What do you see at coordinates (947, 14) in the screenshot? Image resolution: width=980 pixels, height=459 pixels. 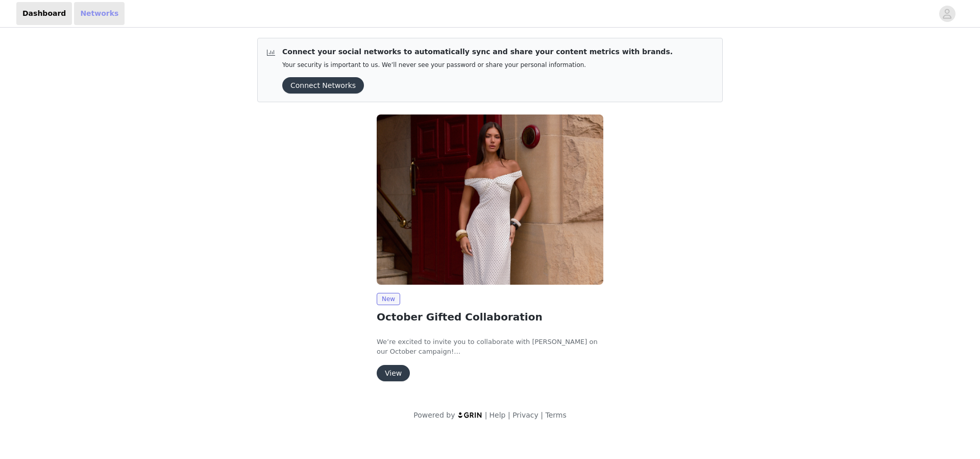 I see `div: avatar` at bounding box center [947, 14].